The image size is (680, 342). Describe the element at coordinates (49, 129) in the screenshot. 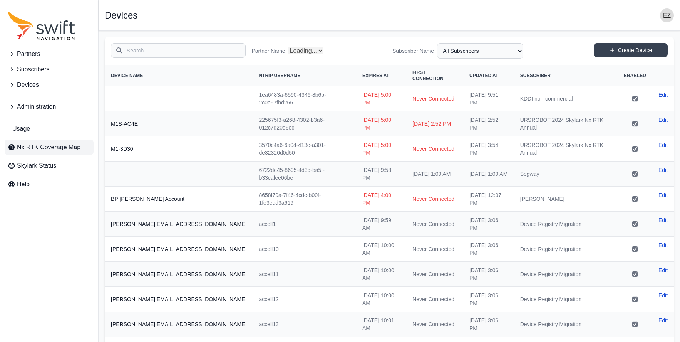

I see `a: Usage` at that location.